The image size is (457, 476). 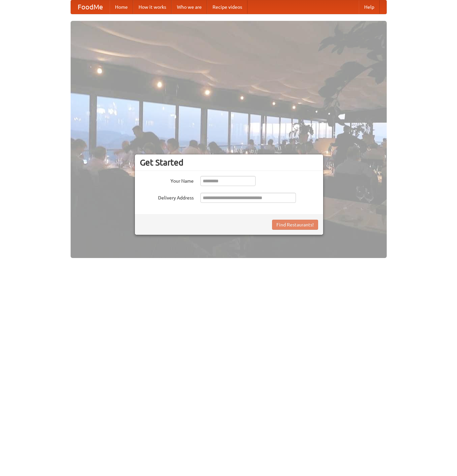 I want to click on a: Home, so click(x=121, y=7).